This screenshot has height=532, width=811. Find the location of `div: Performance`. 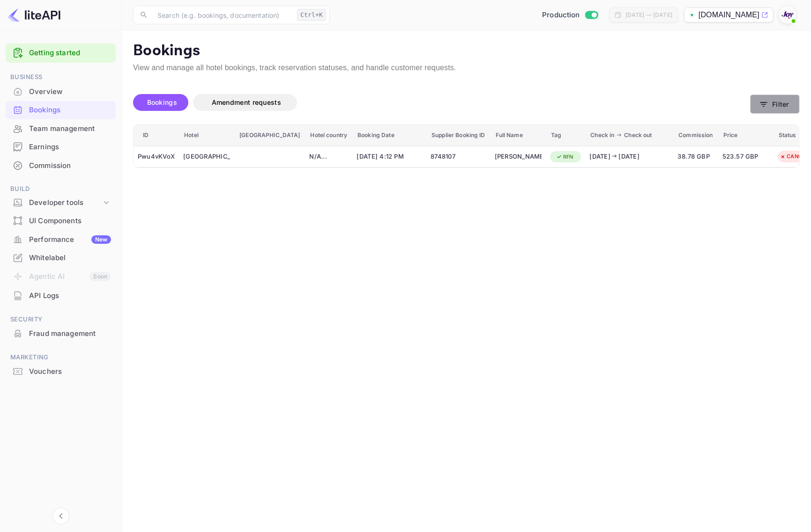

div: Performance is located at coordinates (70, 240).